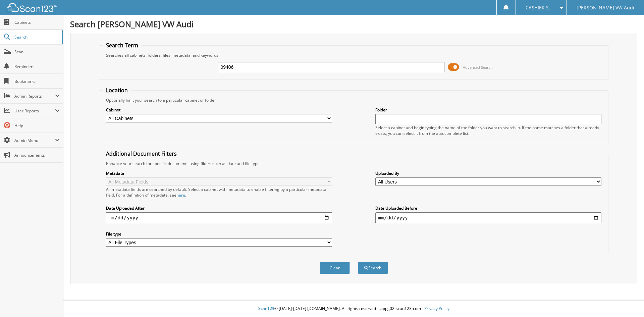  What do you see at coordinates (141, 154) in the screenshot?
I see `legend: Additional Document Filters` at bounding box center [141, 154].